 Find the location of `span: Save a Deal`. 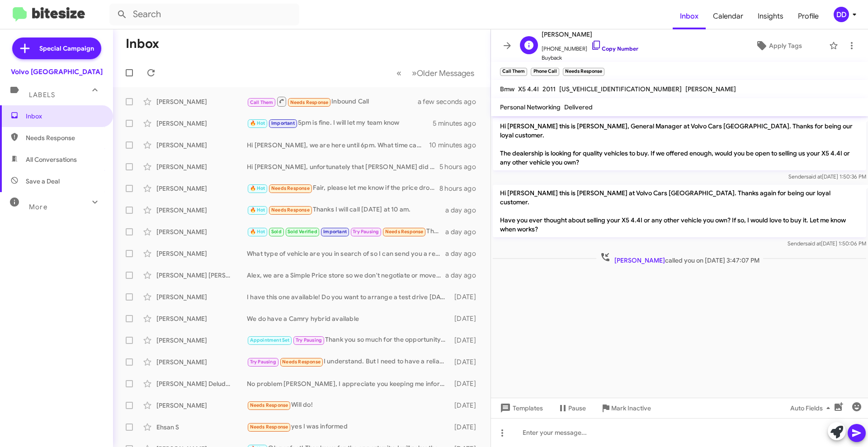

span: Save a Deal is located at coordinates (43, 181).